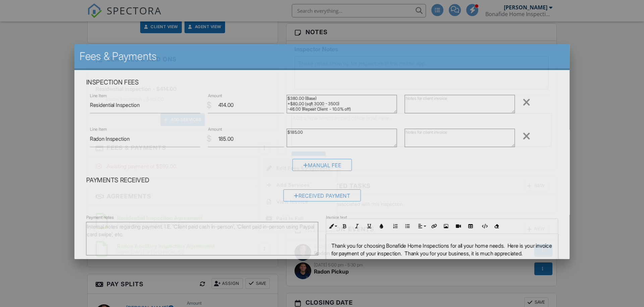  I want to click on h2: Fees & Payments, so click(322, 57).